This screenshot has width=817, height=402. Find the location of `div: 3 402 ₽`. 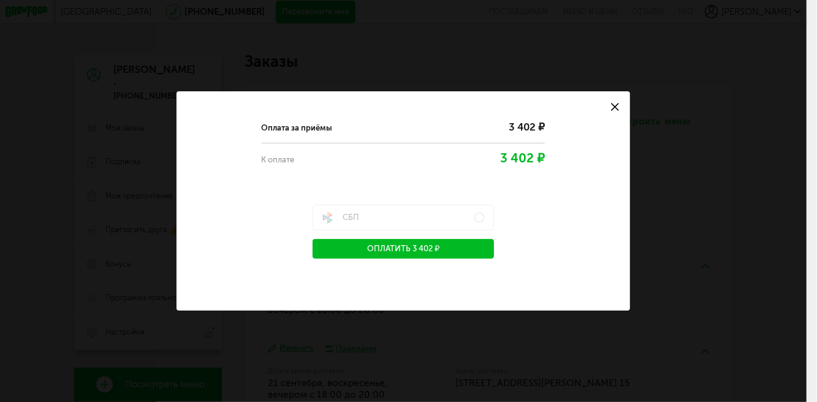

div: 3 402 ₽ is located at coordinates (502, 127).